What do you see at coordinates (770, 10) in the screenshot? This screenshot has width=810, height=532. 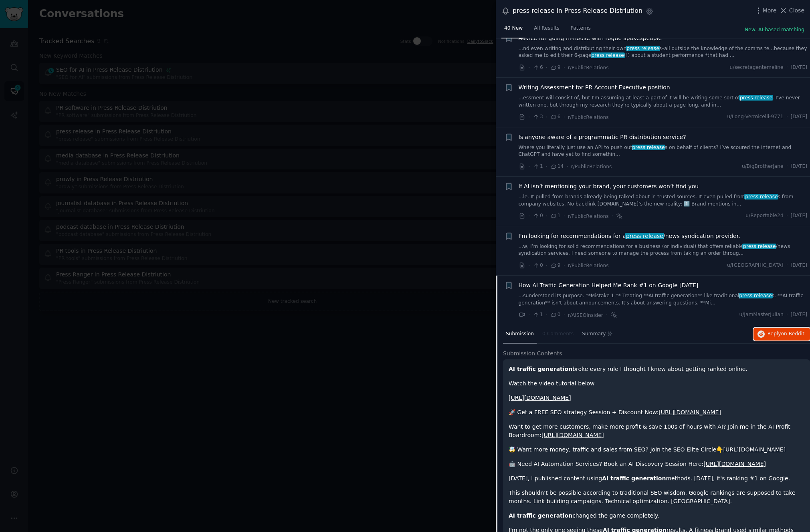 I see `span: More` at bounding box center [770, 10].